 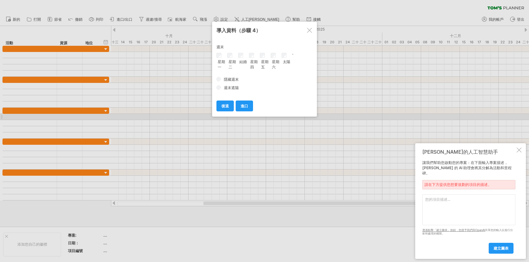 I want to click on input: 隱藏週末, so click(x=218, y=79).